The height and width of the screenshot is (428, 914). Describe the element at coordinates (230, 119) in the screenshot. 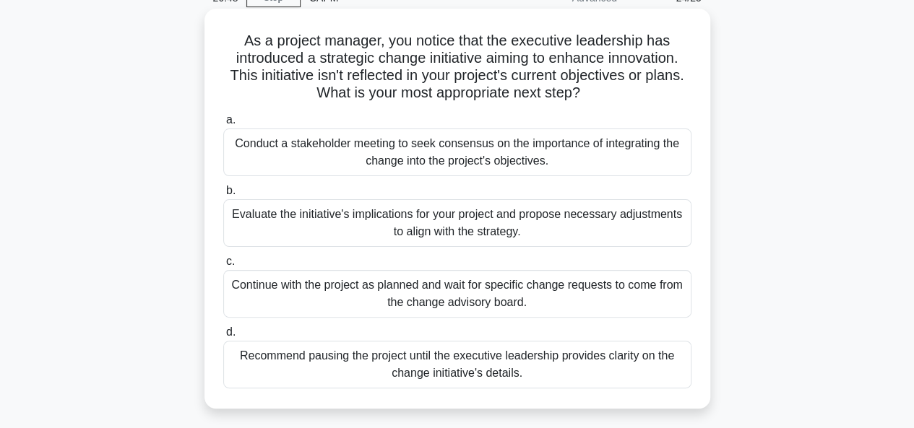

I see `span: a.` at that location.